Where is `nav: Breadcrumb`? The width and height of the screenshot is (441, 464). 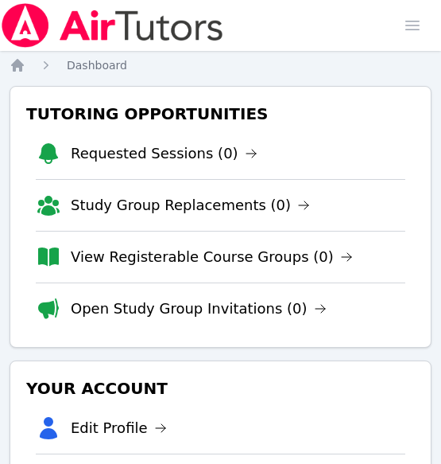 nav: Breadcrumb is located at coordinates (220, 65).